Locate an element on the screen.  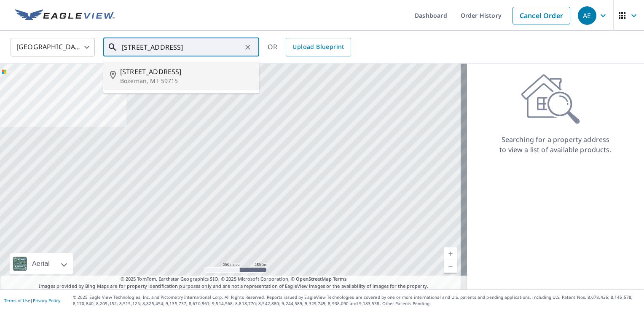
a: Current Level 5, Zoom In is located at coordinates (450, 253).